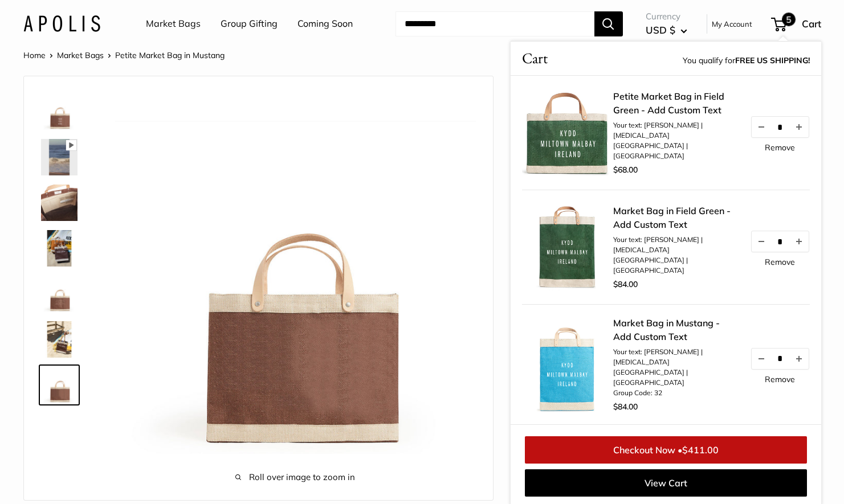  Describe the element at coordinates (789, 19) in the screenshot. I see `span: 5` at that location.